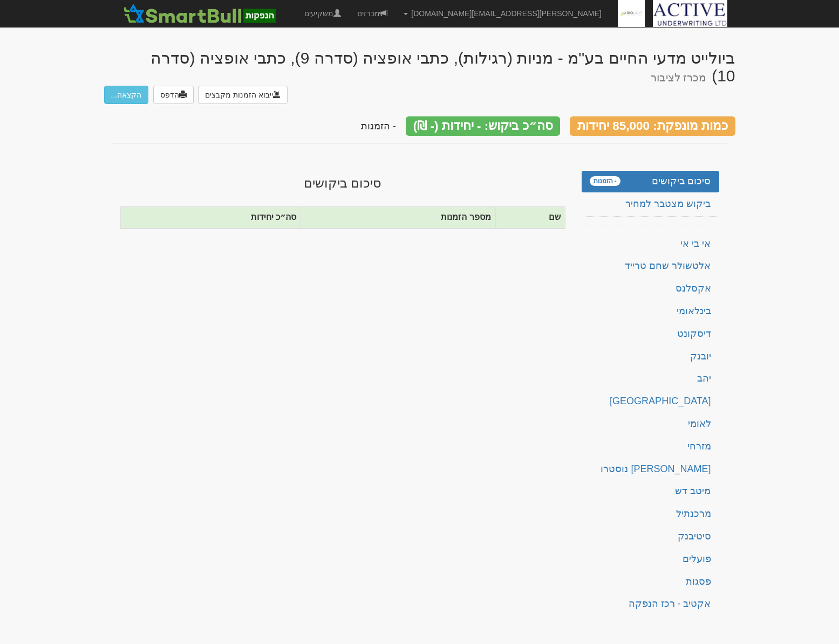 This screenshot has height=644, width=839. I want to click on div: כמות מונפקת: 85,000 יחידות, so click(652, 126).